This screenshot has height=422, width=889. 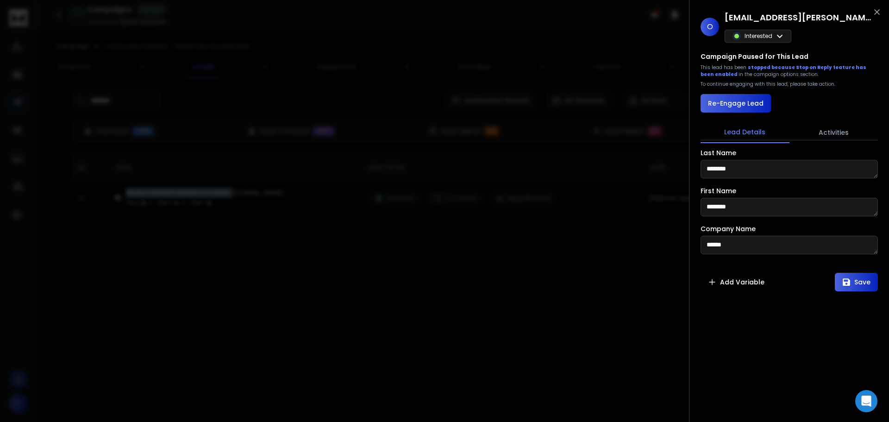 I want to click on span: O, so click(x=710, y=27).